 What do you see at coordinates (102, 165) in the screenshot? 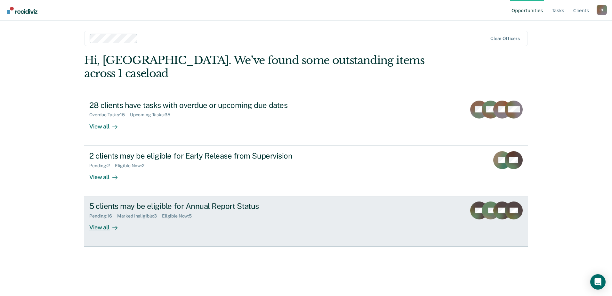
I see `div: Pending : 2` at bounding box center [102, 165].